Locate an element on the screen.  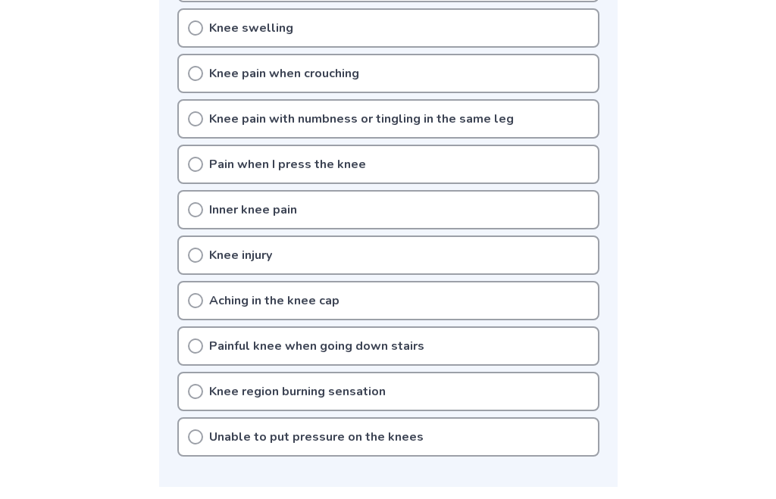
p: Painful knee when going down stairs is located at coordinates (317, 346).